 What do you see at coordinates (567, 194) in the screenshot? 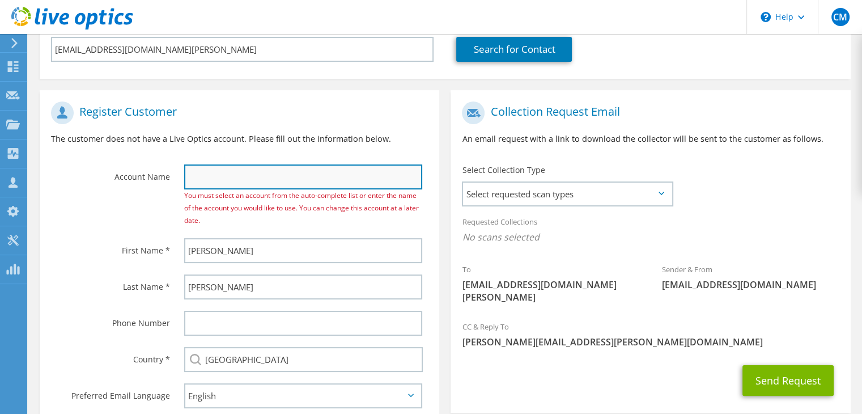
I see `span: Select requested scan types` at bounding box center [567, 194].